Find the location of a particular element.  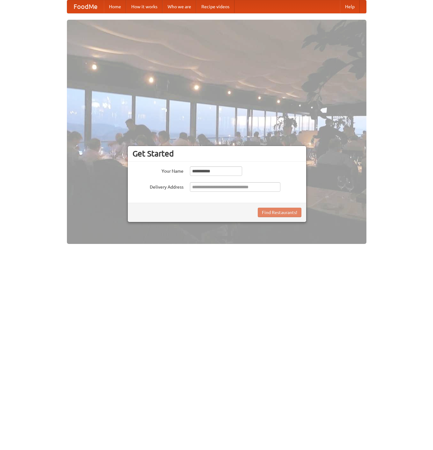

a: Recipe videos is located at coordinates (215, 7).